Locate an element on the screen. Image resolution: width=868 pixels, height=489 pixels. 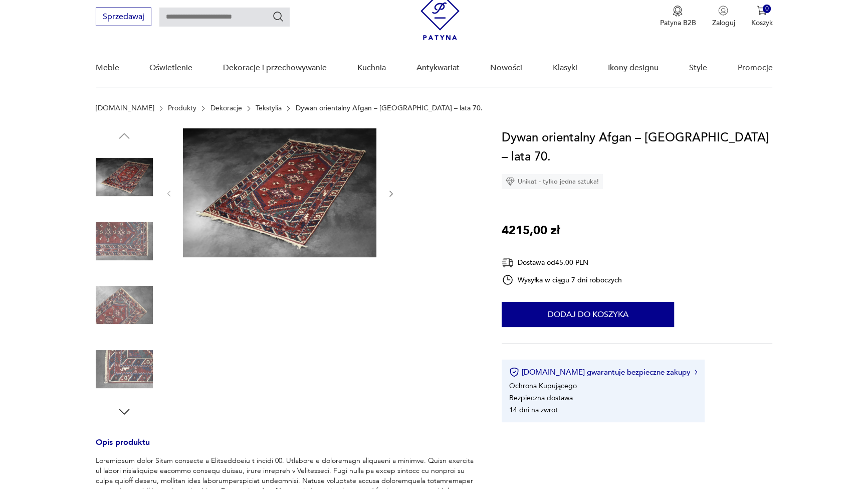
a: Oświetlenie is located at coordinates (171, 67).